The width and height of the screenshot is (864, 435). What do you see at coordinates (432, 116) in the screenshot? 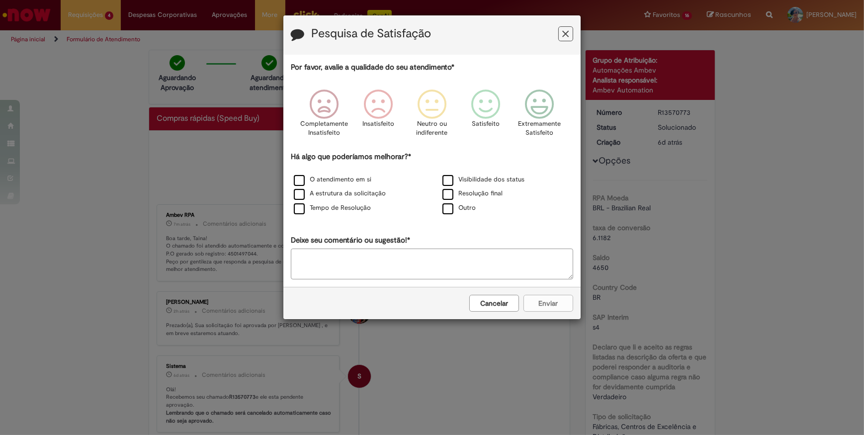
I see `div: Neutro ou indiferente` at bounding box center [432, 116].